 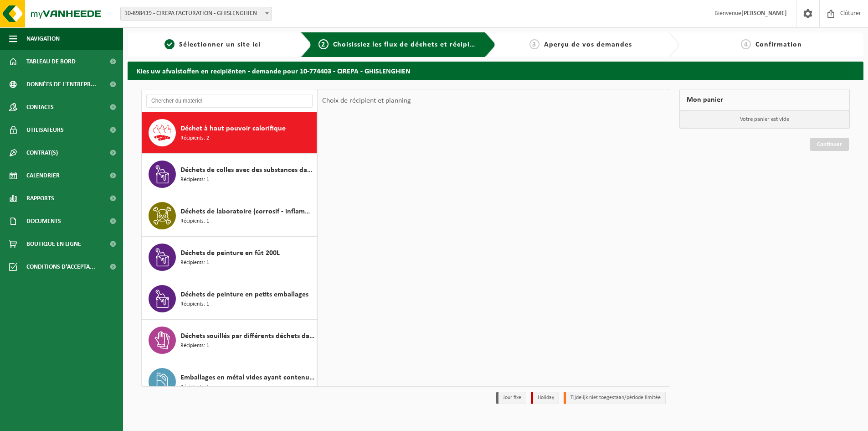 I want to click on span: Sélectionner un site ici, so click(x=220, y=45).